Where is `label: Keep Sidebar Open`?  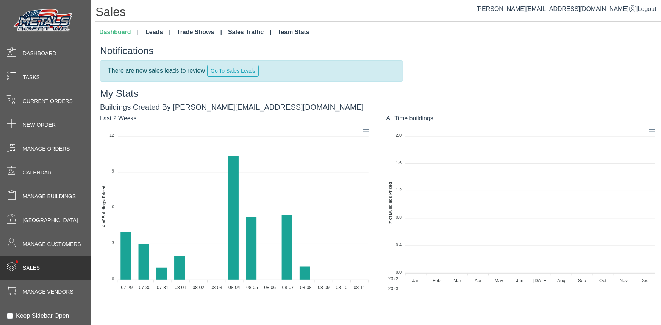 label: Keep Sidebar Open is located at coordinates (42, 316).